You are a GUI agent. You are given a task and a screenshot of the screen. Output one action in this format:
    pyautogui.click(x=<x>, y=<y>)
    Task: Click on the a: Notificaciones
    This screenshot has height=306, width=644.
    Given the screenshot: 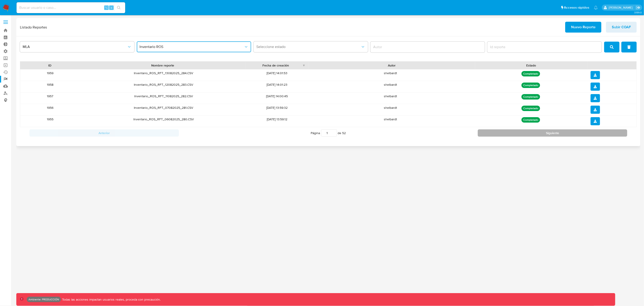 What is the action you would take?
    pyautogui.click(x=596, y=7)
    